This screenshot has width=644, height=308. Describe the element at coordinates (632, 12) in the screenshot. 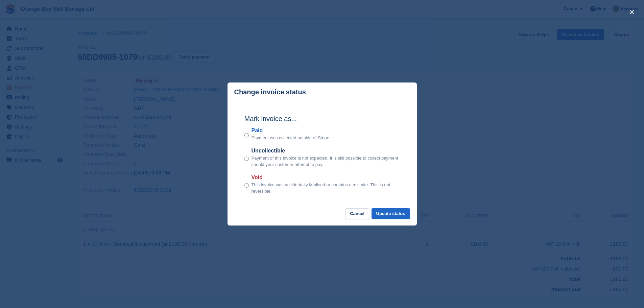

I see `button: close` at that location.